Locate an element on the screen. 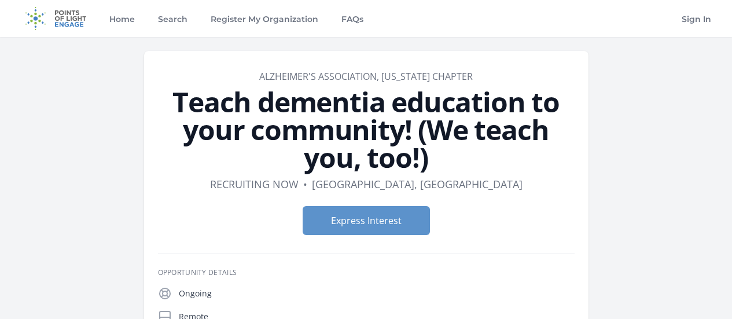  h1: Teach dementia education to your community! (We teach you, too!) is located at coordinates (366, 130).